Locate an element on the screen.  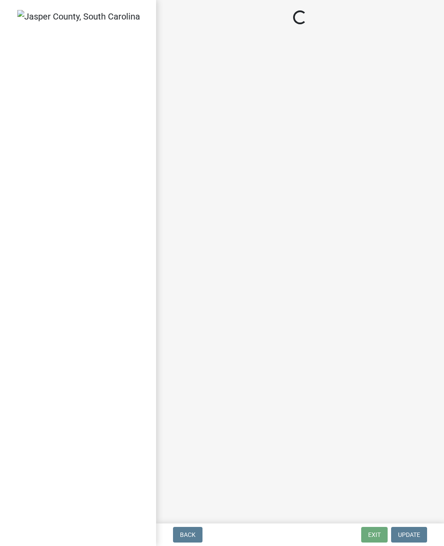
span: Back is located at coordinates (188, 535).